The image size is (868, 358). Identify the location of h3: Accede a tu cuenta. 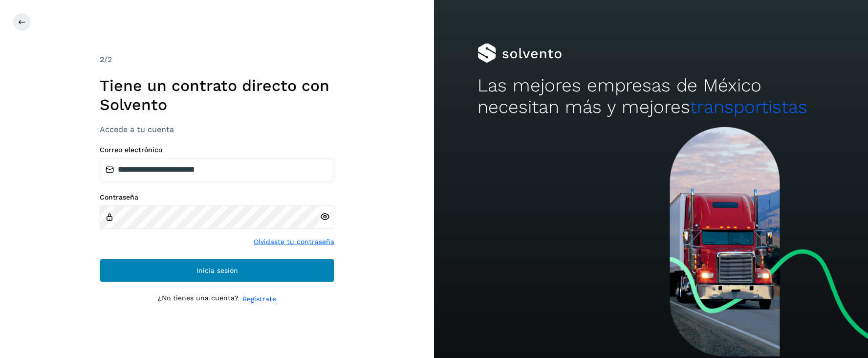
(217, 129).